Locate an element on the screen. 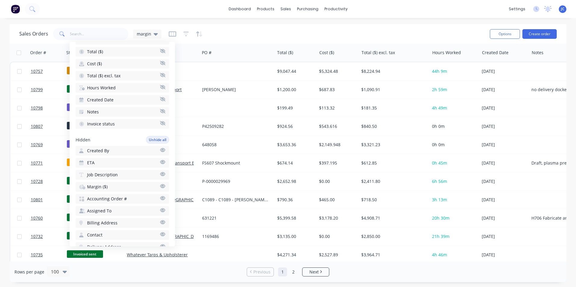 This screenshot has height=287, width=576. button: Cost ($) is located at coordinates (122, 64).